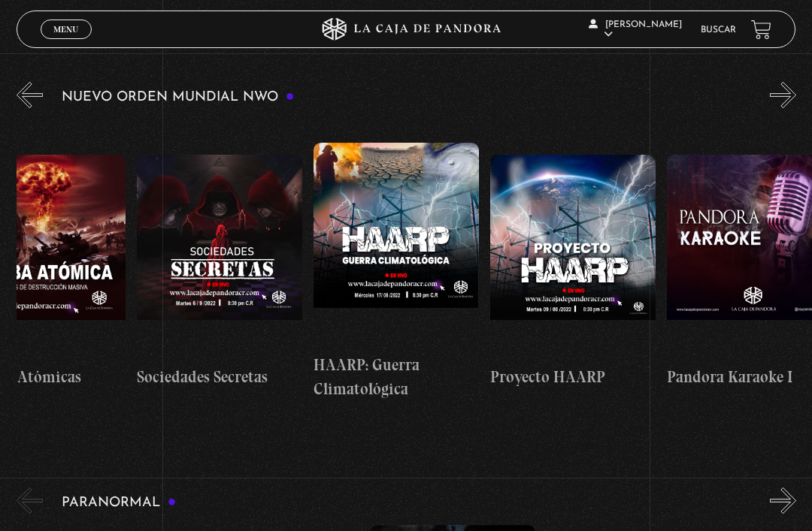 The image size is (812, 531). What do you see at coordinates (219, 272) in the screenshot?
I see `a: Sociedades Secretas` at bounding box center [219, 272].